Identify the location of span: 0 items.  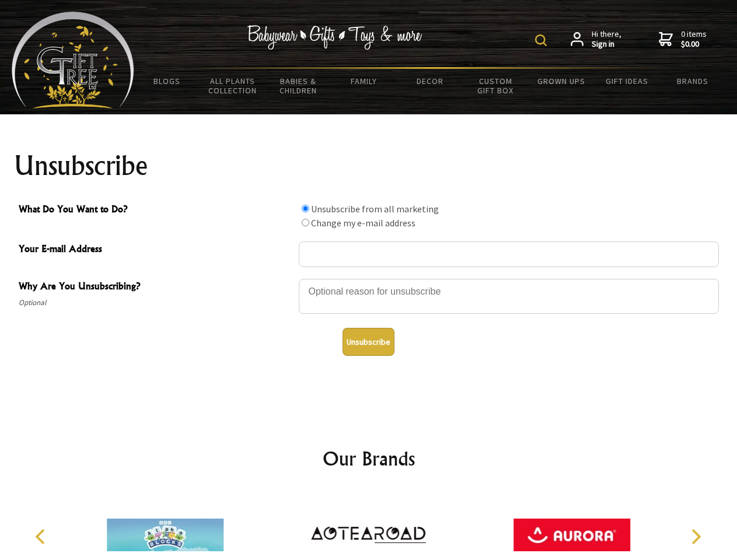
(694, 39).